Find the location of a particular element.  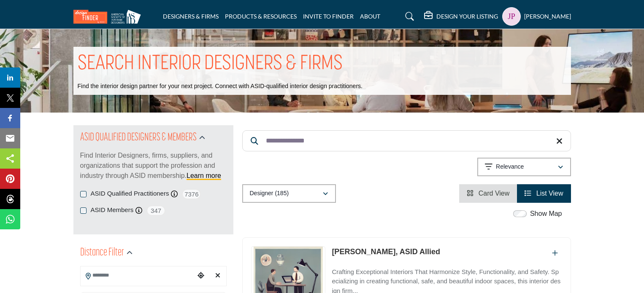

a: Learn more is located at coordinates (204, 175).